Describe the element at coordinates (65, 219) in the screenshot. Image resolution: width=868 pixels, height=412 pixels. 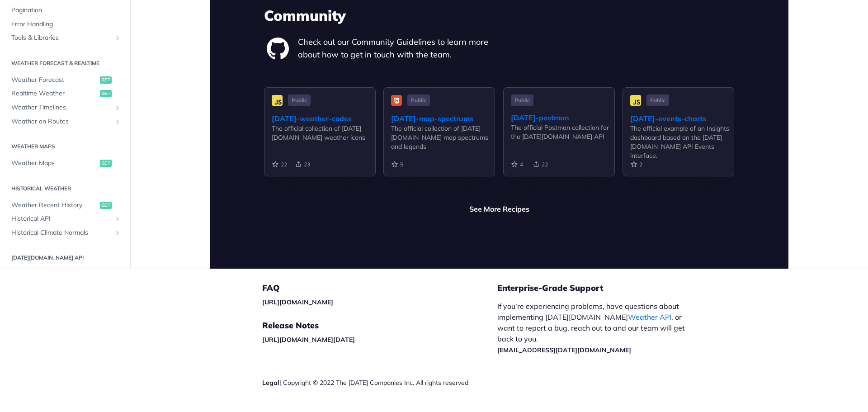
I see `a: Historical APIShow subpages for Historical API` at that location.